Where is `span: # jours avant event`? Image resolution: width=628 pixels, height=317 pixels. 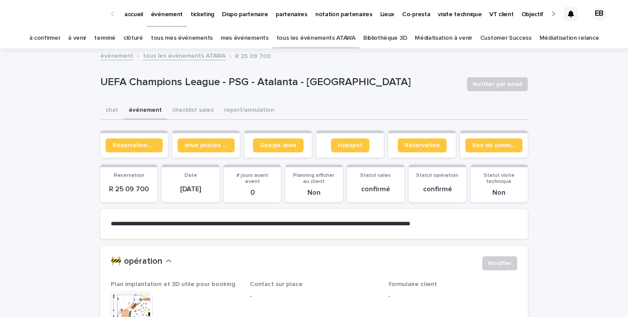 span: # jours avant event is located at coordinates (252, 178).